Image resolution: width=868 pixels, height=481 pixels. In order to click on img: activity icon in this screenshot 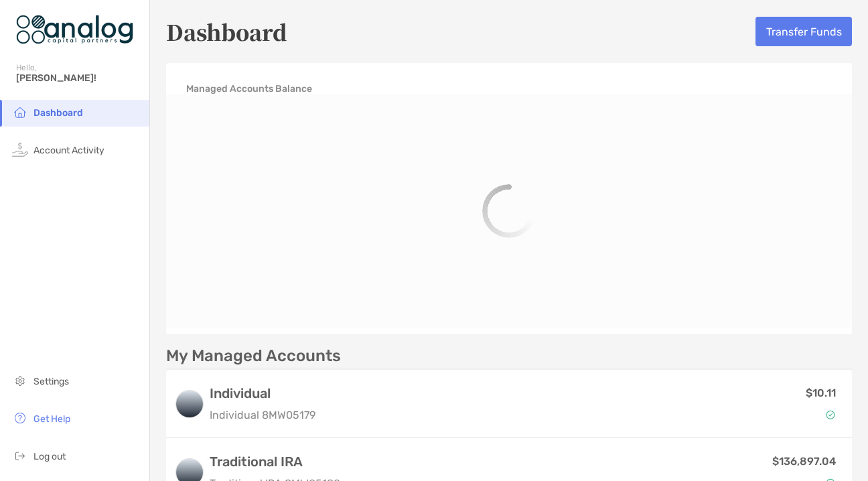, I will do `click(20, 150)`.